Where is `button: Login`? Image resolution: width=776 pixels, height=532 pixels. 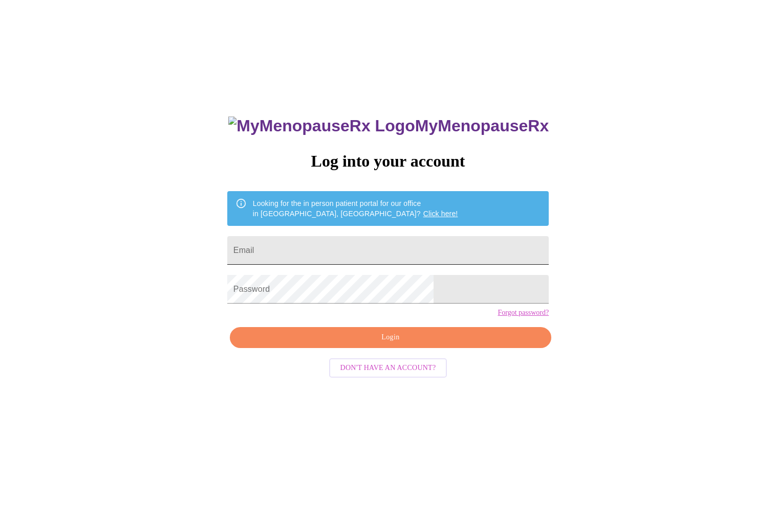
button: Login is located at coordinates (390, 338).